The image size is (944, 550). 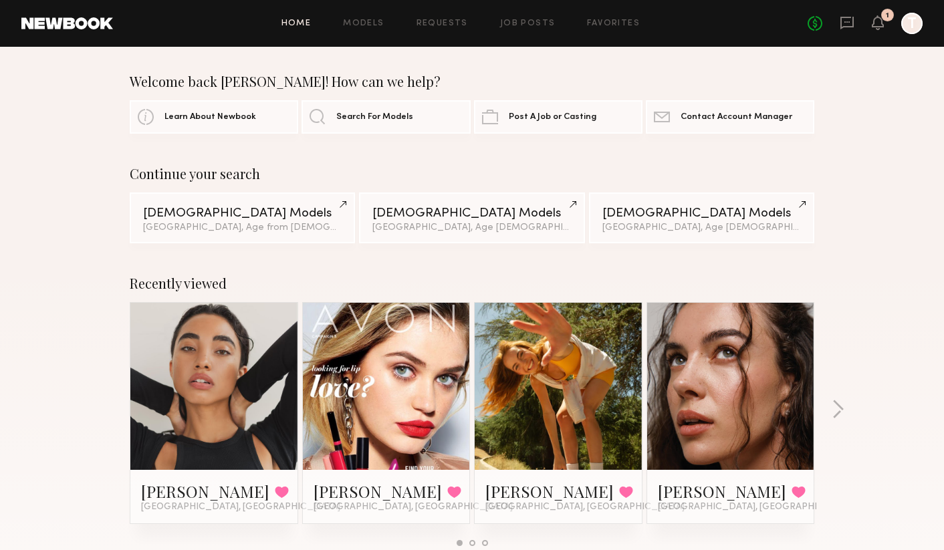 What do you see at coordinates (912, 23) in the screenshot?
I see `a: T` at bounding box center [912, 23].